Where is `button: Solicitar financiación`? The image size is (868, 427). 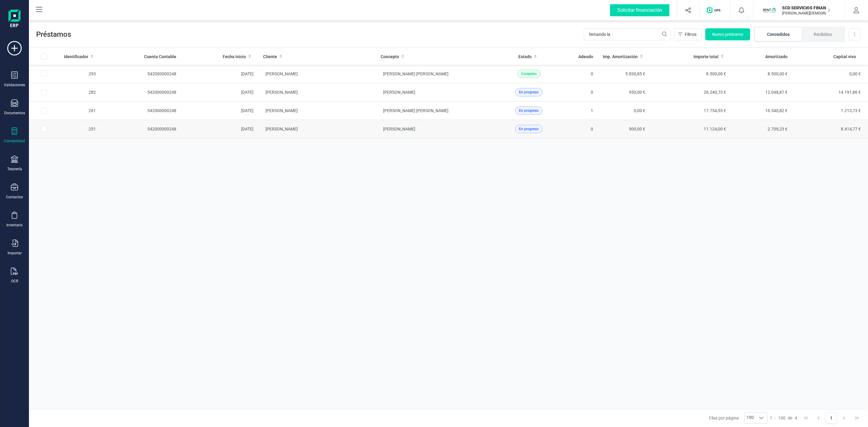 button: Solicitar financiación is located at coordinates (639, 11).